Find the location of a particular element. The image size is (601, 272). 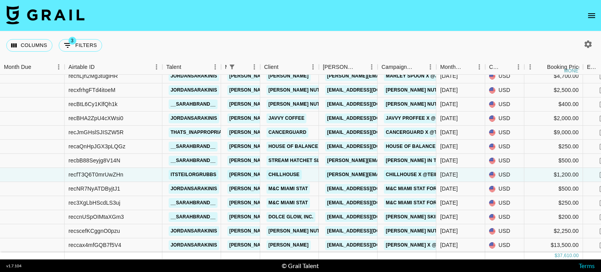

div: recBtL6Cy1KlfQh1k is located at coordinates (93, 104).